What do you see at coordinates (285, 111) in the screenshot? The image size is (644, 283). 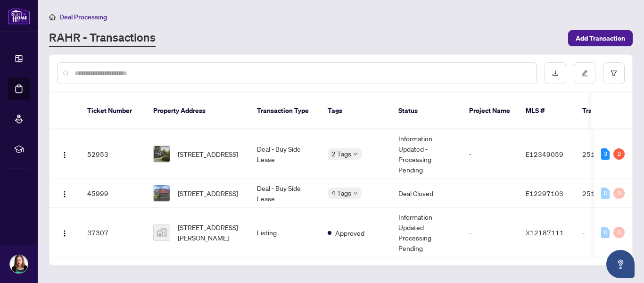 I see `th: Transaction Type` at bounding box center [285, 111].